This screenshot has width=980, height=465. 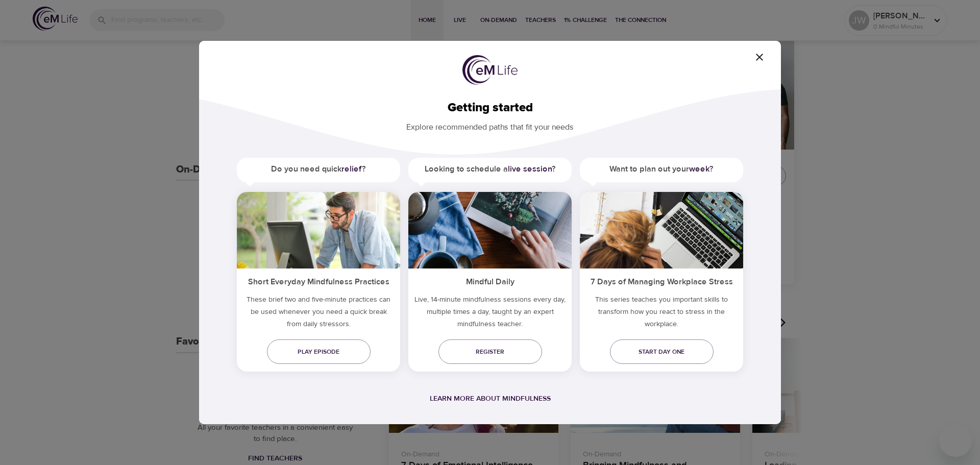 I want to click on b: week, so click(x=699, y=169).